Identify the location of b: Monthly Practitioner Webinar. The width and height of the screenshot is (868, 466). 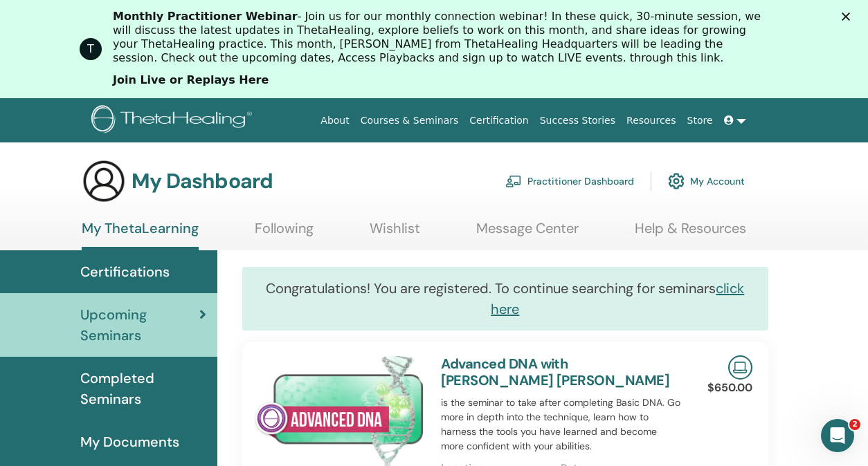
(205, 16).